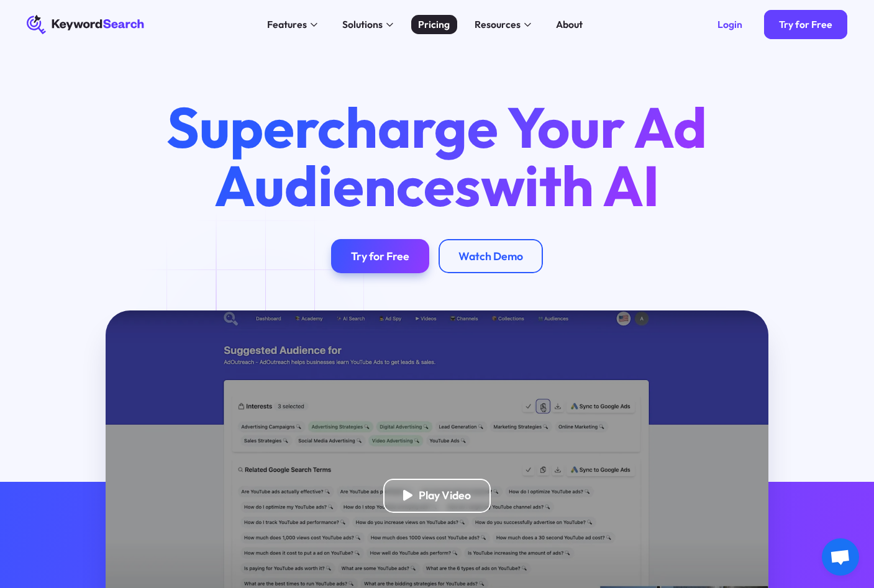 The width and height of the screenshot is (874, 588). I want to click on div: Solutions, so click(362, 25).